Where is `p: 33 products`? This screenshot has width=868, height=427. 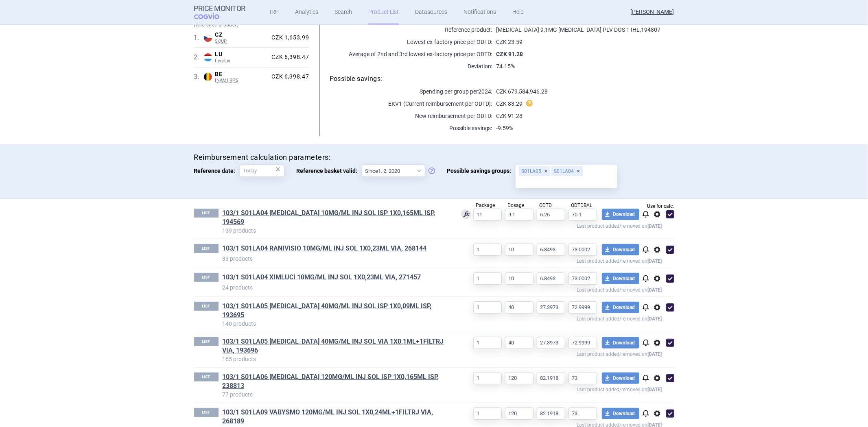 p: 33 products is located at coordinates (335, 258).